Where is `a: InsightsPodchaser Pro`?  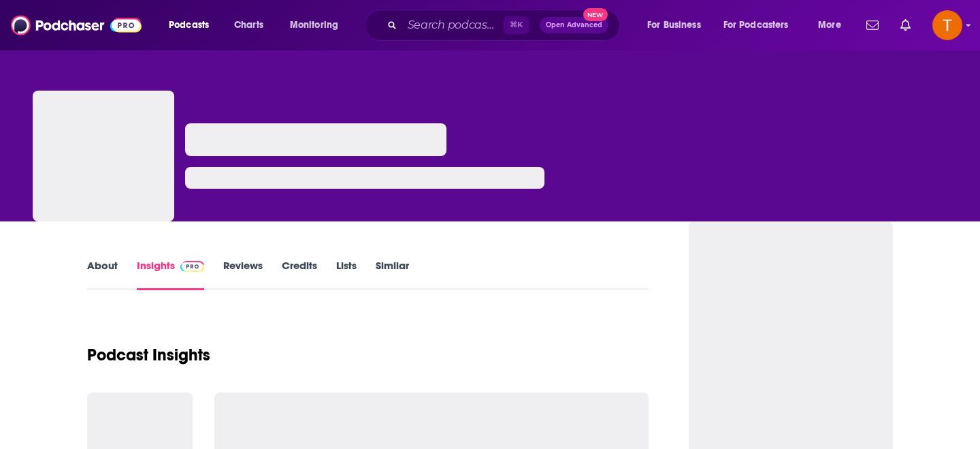
a: InsightsPodchaser Pro is located at coordinates (170, 275).